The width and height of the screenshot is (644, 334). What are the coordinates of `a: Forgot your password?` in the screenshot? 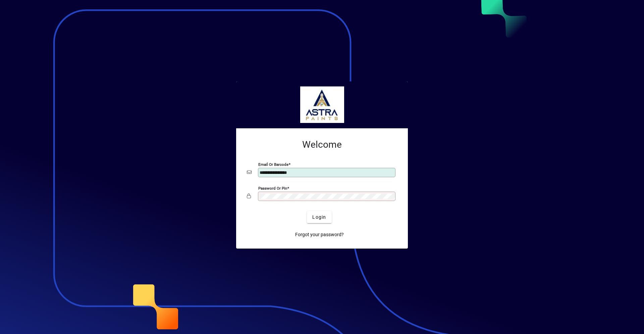 It's located at (319, 235).